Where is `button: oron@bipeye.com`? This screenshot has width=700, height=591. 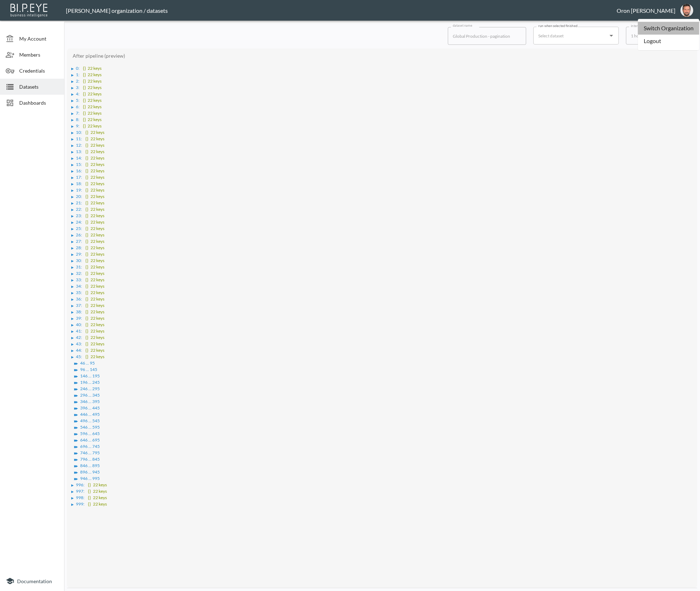
button: oron@bipeye.com is located at coordinates (687, 10).